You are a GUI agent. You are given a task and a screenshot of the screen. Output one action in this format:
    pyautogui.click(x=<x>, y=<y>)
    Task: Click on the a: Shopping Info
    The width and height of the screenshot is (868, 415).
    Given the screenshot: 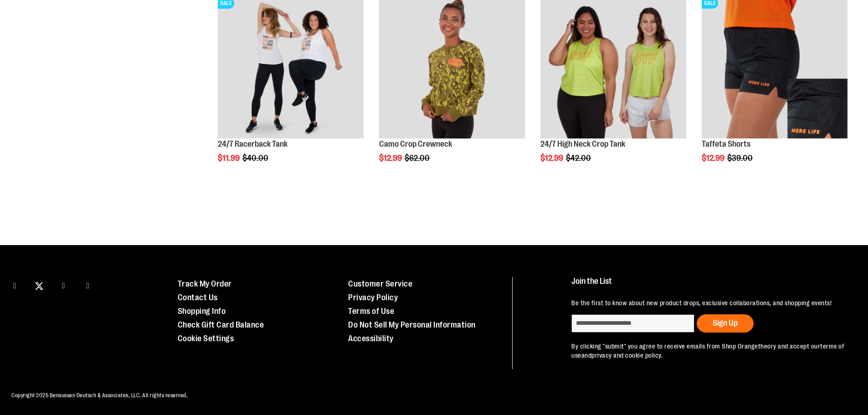 What is the action you would take?
    pyautogui.click(x=202, y=311)
    